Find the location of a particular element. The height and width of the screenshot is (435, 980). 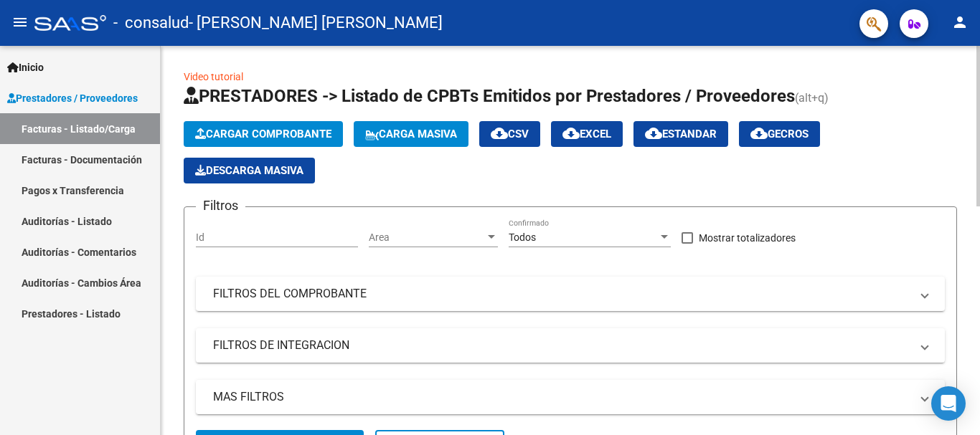

app-download-masive: Descarga masiva de comprobantes (adjuntos) is located at coordinates (249, 171).